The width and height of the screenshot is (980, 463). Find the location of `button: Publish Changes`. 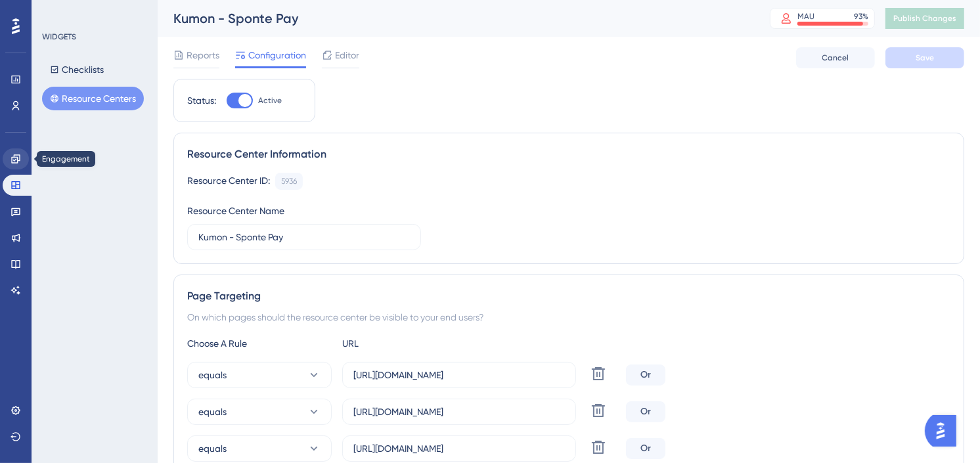

button: Publish Changes is located at coordinates (924, 18).